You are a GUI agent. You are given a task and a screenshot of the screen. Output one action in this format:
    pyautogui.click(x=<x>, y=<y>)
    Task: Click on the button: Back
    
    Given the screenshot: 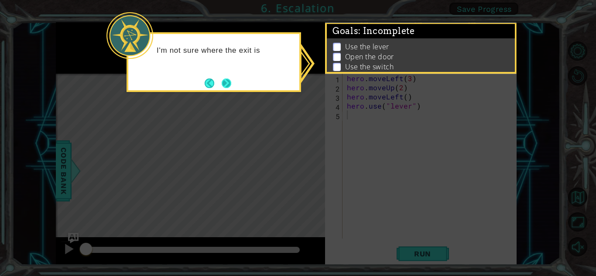 What is the action you would take?
    pyautogui.click(x=213, y=83)
    